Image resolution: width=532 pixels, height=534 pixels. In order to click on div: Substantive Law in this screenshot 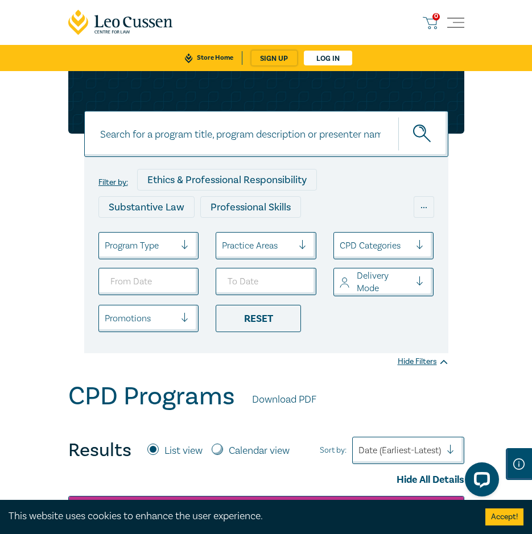, I will do `click(146, 207)`.